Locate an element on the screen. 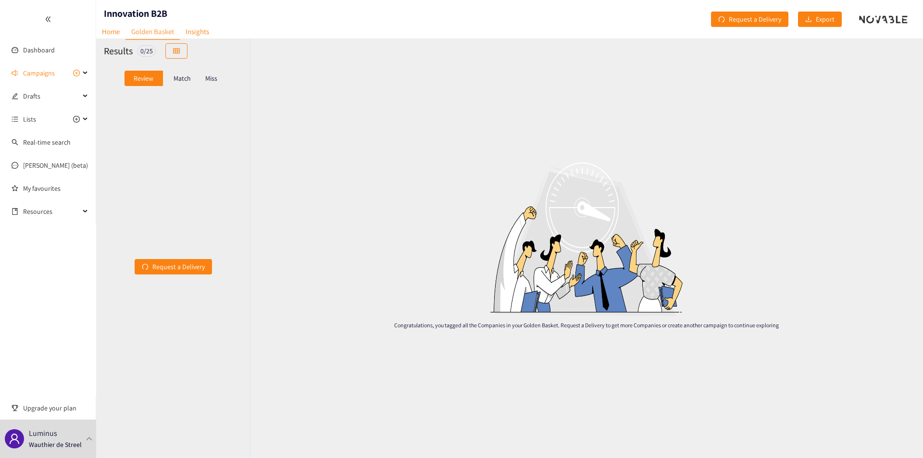 The image size is (923, 458). p: Wauthier de Streel is located at coordinates (55, 445).